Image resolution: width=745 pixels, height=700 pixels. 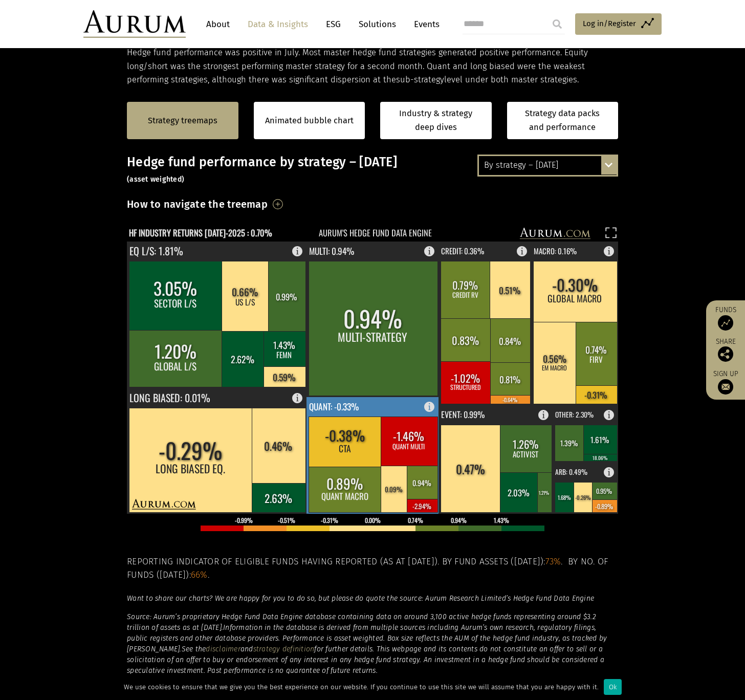 What do you see at coordinates (725, 323) in the screenshot?
I see `img: Access Funds` at bounding box center [725, 323].